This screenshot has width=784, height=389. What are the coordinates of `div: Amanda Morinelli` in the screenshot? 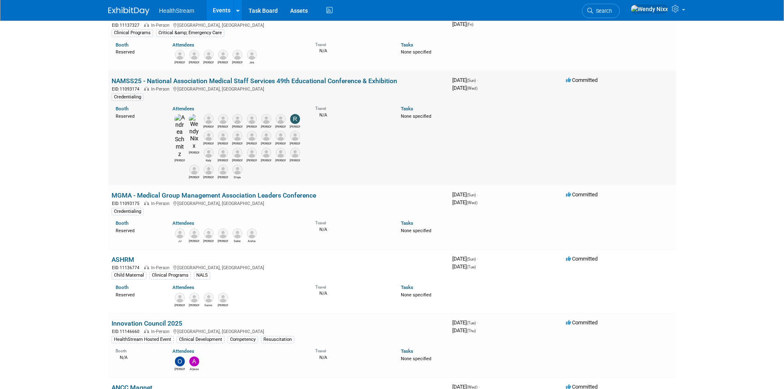 It's located at (208, 241).